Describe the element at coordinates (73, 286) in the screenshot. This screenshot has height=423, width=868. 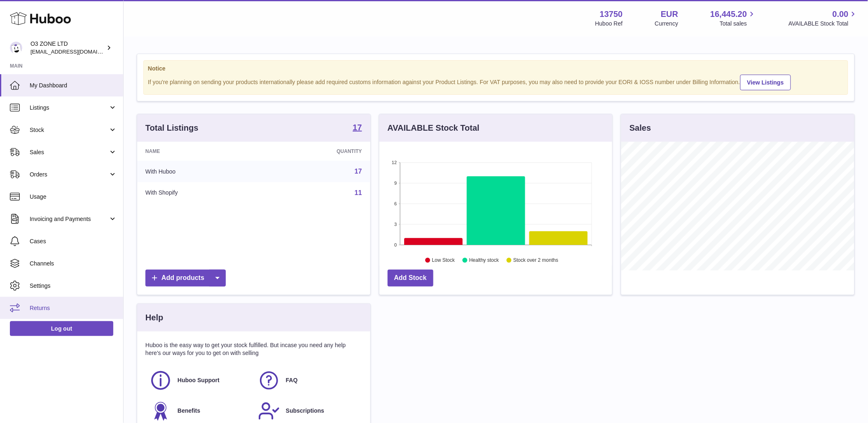
I see `span: Settings` at that location.